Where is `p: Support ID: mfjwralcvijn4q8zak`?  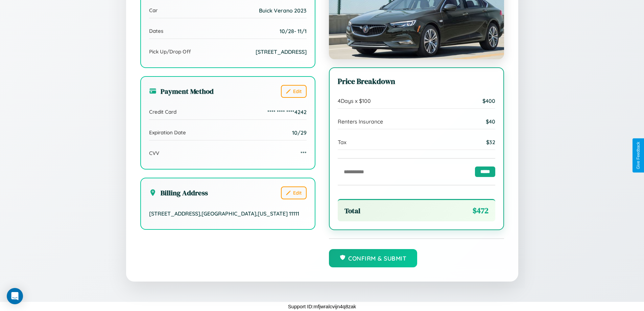 p: Support ID: mfjwralcvijn4q8zak is located at coordinates (322, 307).